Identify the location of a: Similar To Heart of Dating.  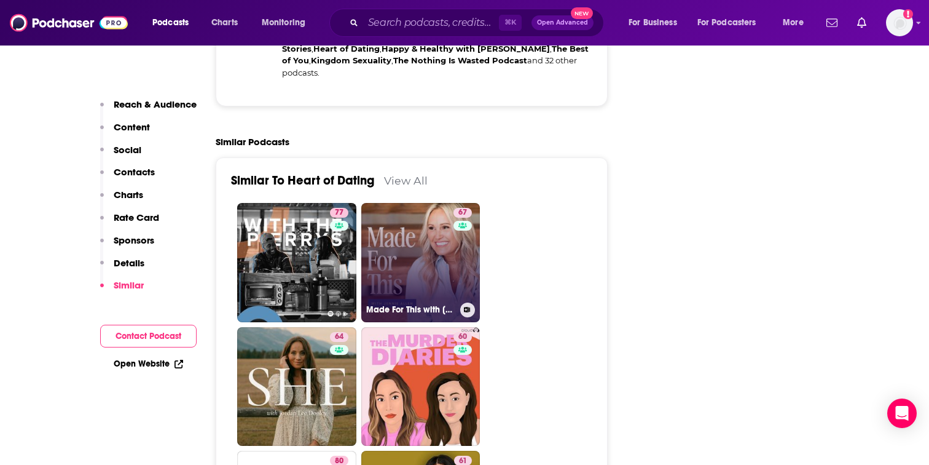
(302, 180).